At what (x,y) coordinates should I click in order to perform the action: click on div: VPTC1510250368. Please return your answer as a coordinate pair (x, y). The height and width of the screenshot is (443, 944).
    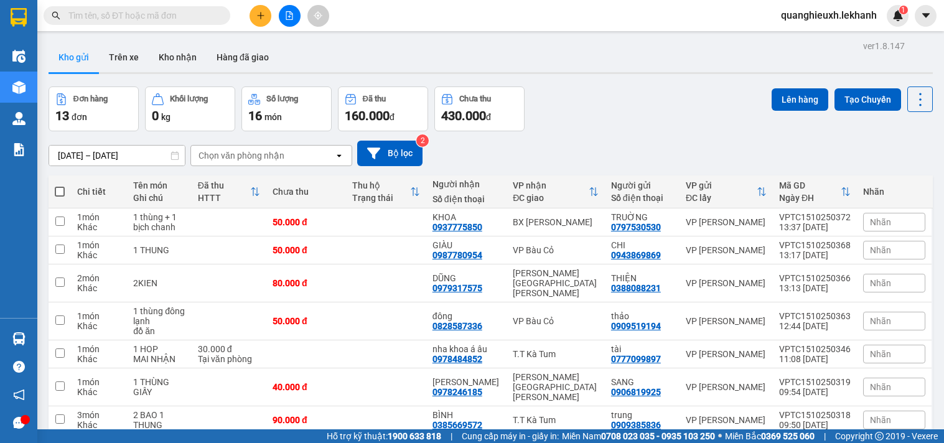
    Looking at the image, I should click on (815, 245).